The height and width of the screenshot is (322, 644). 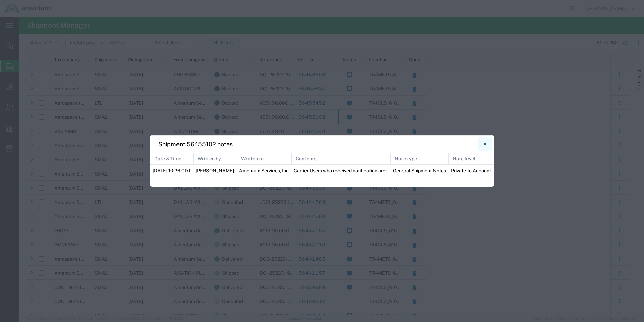 I want to click on span: Written to, so click(x=252, y=158).